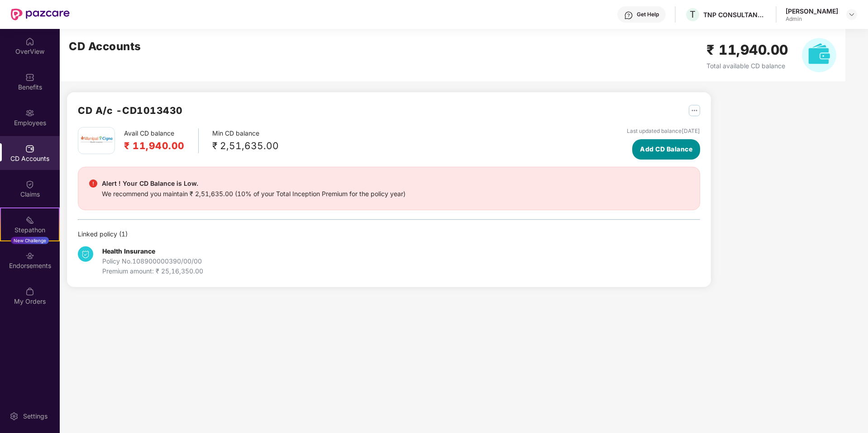 This screenshot has width=868, height=433. Describe the element at coordinates (30, 230) in the screenshot. I see `div: Stepathon` at that location.